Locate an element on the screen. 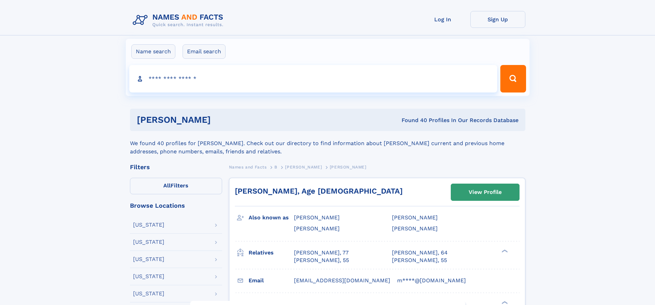  label: Email search is located at coordinates (204, 52).